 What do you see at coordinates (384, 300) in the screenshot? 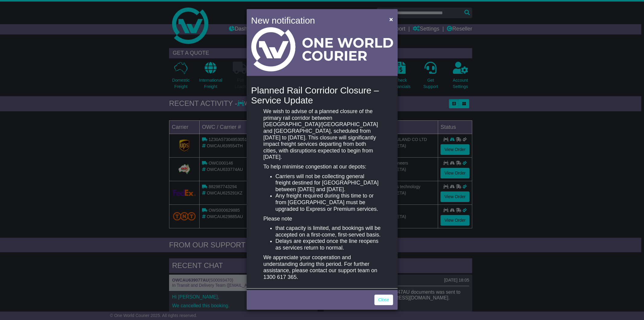
I see `a: Close` at bounding box center [384, 300].